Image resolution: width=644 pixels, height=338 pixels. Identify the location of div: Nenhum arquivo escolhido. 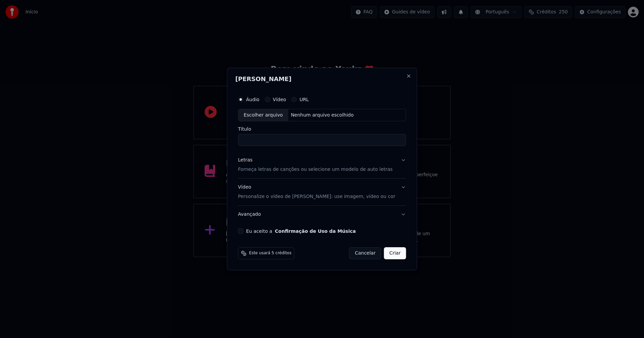
(322, 116).